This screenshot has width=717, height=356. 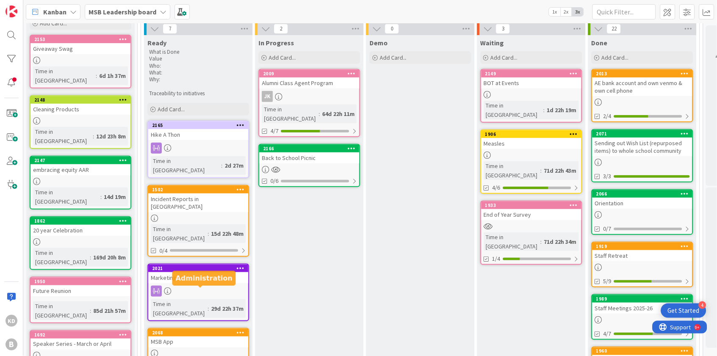 I want to click on div: 1906Measles, so click(x=531, y=140).